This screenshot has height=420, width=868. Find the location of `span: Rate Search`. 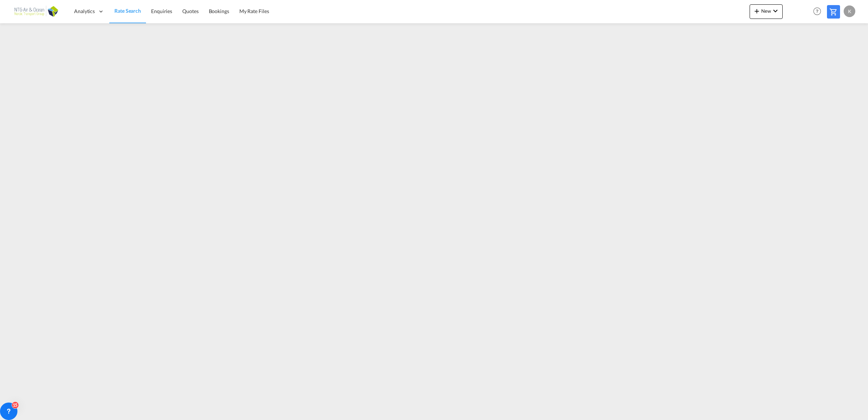

span: Rate Search is located at coordinates (128, 11).